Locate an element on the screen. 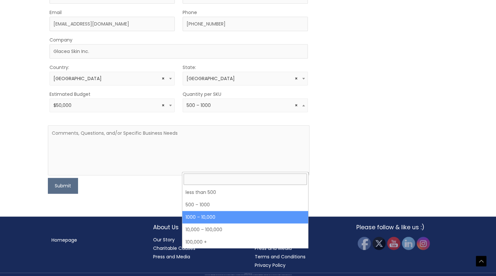  a: Charitable Causes is located at coordinates (174, 249).